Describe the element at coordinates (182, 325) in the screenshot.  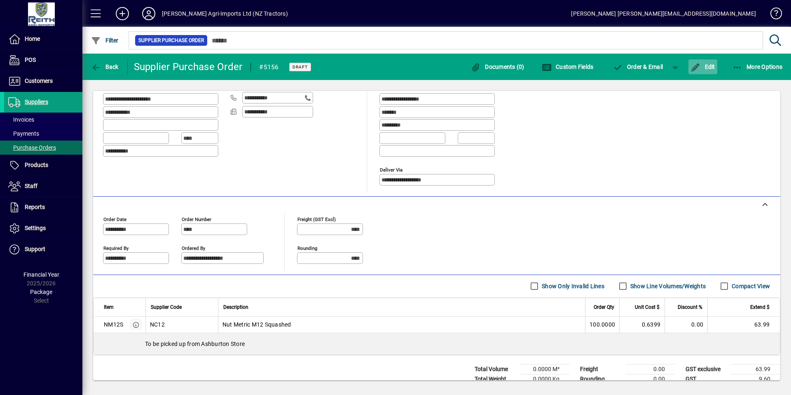
I see `td: NC12` at that location.